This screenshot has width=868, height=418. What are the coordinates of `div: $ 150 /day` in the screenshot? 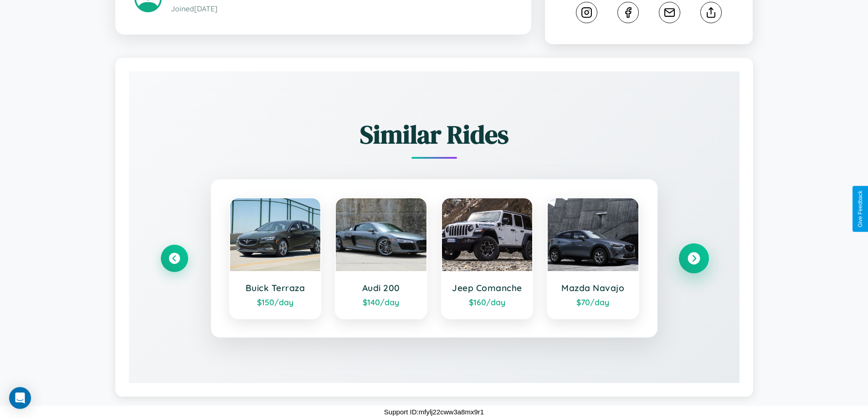 It's located at (275, 302).